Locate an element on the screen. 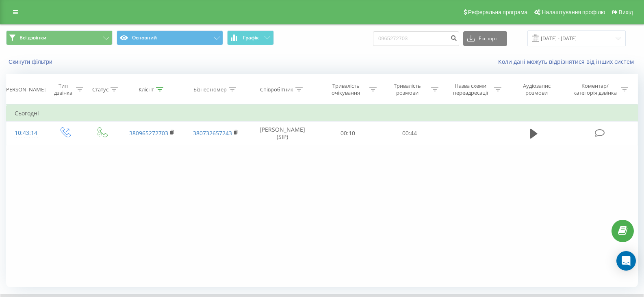 The width and height of the screenshot is (644, 297). div: Співробітник is located at coordinates (277, 90).